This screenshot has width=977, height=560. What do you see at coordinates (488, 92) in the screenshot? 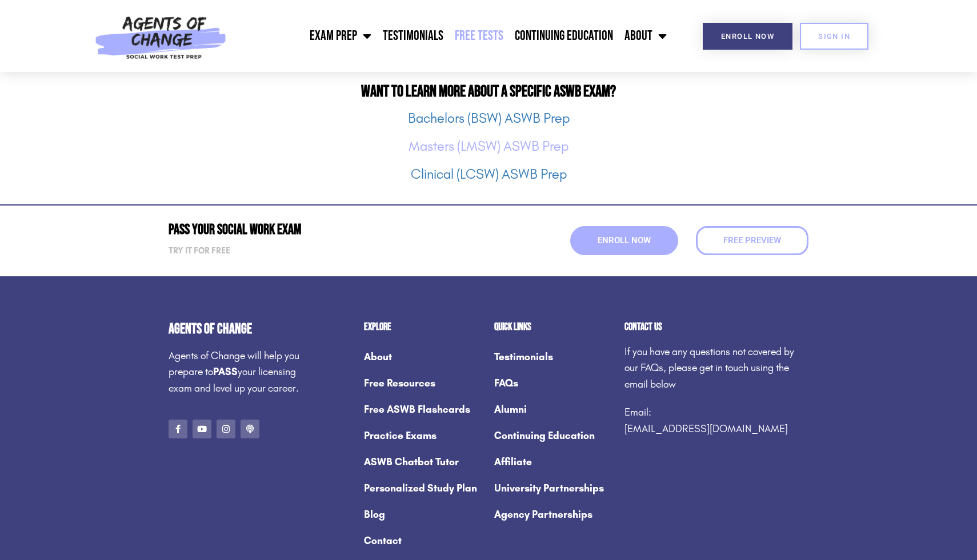
I see `h2: Want to Learn More About a Specific ASWB Exam?` at bounding box center [488, 92].